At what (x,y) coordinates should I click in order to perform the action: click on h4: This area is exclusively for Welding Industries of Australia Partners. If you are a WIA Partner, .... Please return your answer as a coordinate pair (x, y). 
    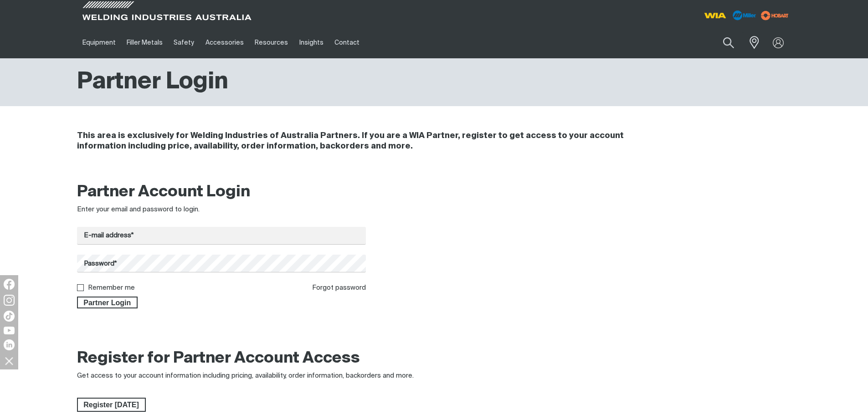
    Looking at the image, I should click on (373, 141).